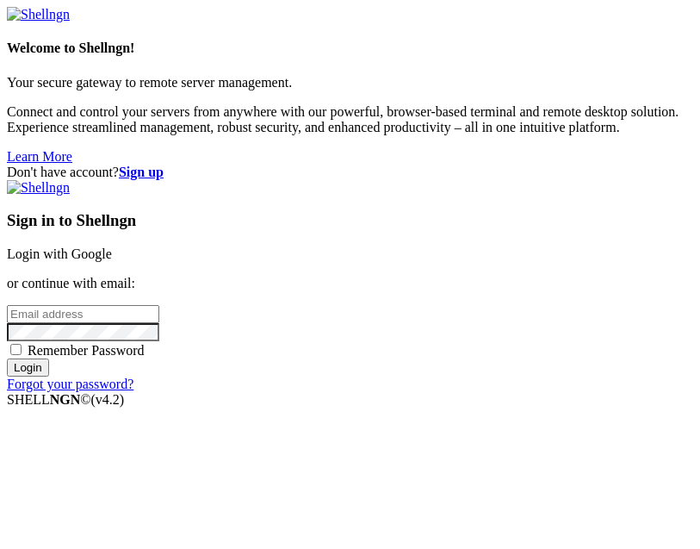 The height and width of the screenshot is (549, 700). Describe the element at coordinates (40, 156) in the screenshot. I see `a: Learn More` at that location.